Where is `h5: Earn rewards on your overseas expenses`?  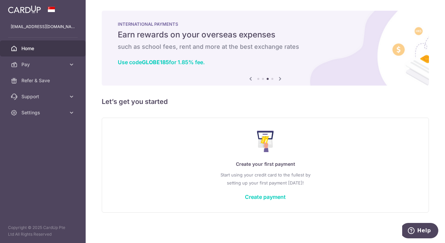
h5: Earn rewards on your overseas expenses is located at coordinates (265, 35).